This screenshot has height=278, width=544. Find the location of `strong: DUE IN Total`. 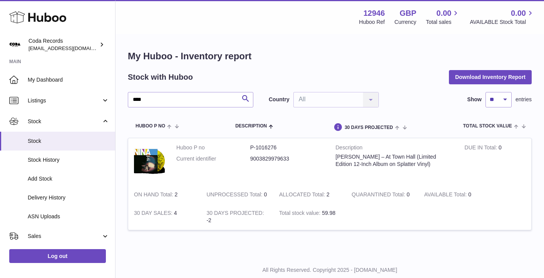

strong: DUE IN Total is located at coordinates (482, 148).